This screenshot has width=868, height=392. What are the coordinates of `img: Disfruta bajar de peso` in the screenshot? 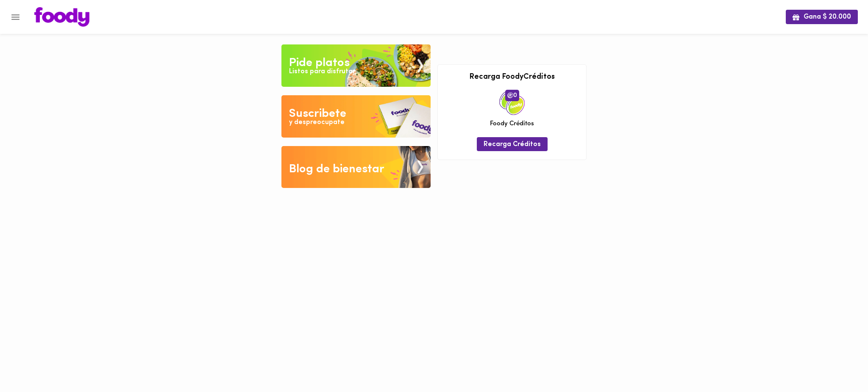 It's located at (356, 117).